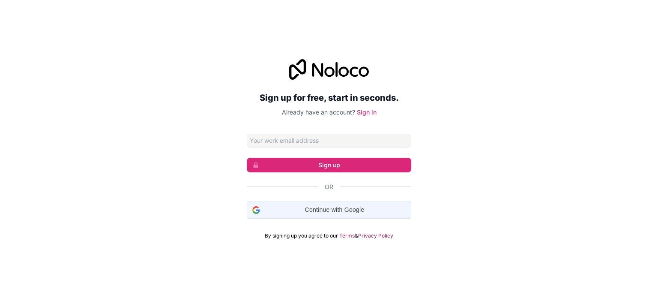  What do you see at coordinates (329, 165) in the screenshot?
I see `button: Sign up` at bounding box center [329, 165].